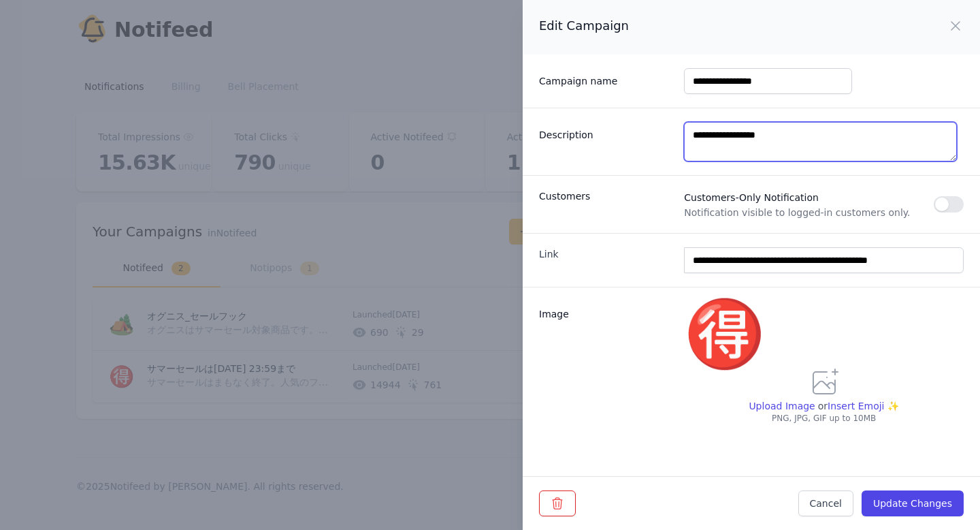 The image size is (980, 530). I want to click on button: New conversation, so click(136, 194).